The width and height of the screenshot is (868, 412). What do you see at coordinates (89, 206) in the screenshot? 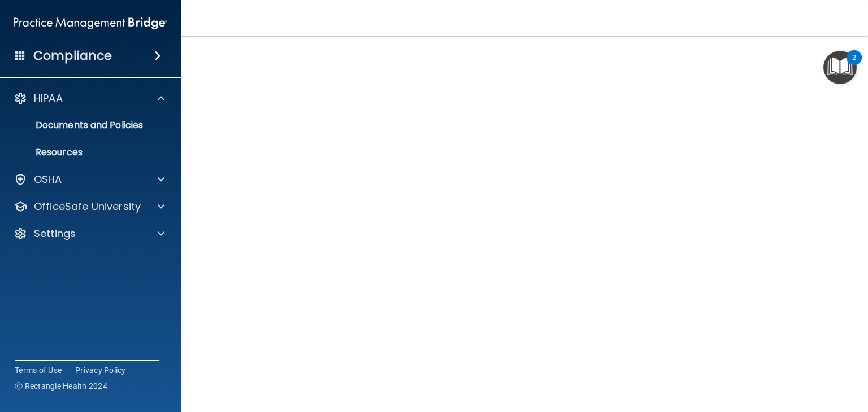
I see `a: OfficeSafe University` at bounding box center [89, 206].